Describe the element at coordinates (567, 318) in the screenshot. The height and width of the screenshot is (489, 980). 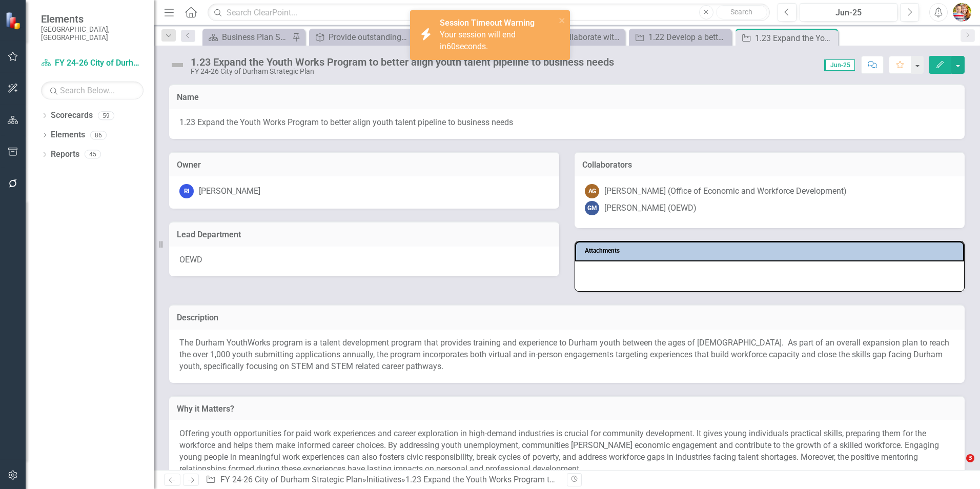
I see `h3: Description` at that location.